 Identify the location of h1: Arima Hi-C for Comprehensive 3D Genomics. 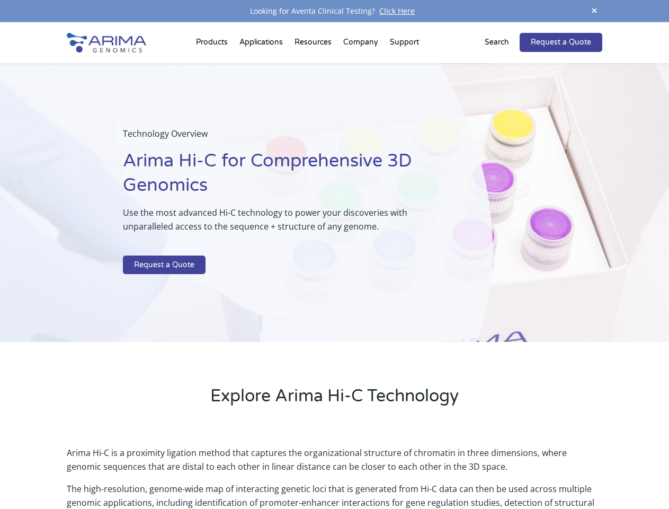
(281, 177).